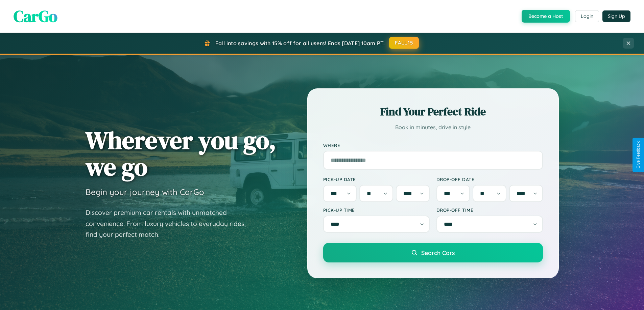 This screenshot has height=310, width=644. I want to click on label: Drop-off Time, so click(489, 210).